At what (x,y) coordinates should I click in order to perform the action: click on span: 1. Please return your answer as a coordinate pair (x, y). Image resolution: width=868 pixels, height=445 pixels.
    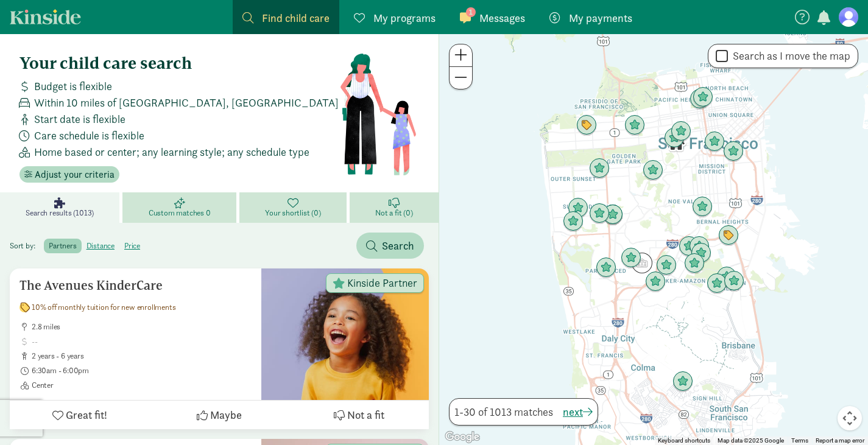
    Looking at the image, I should click on (471, 12).